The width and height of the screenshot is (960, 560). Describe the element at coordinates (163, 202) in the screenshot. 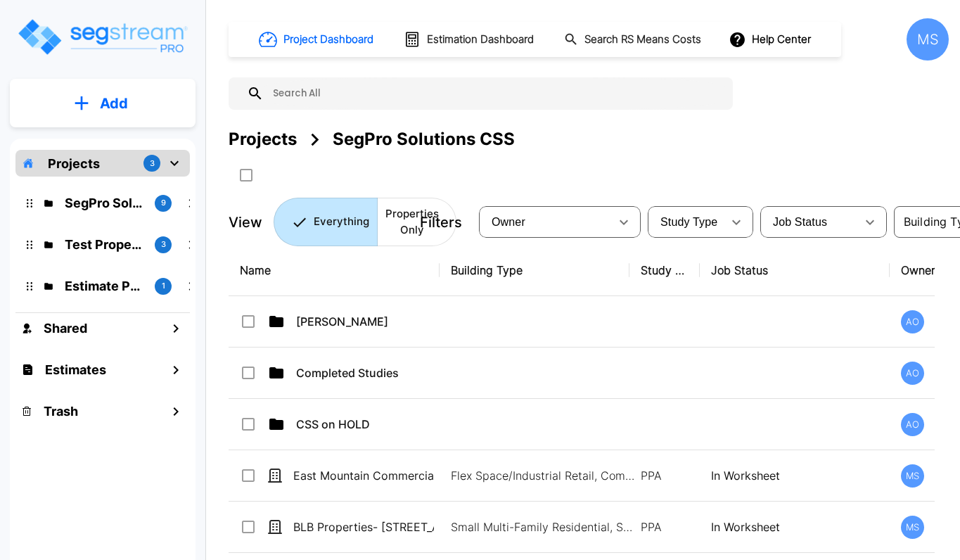

I see `p: 9` at that location.